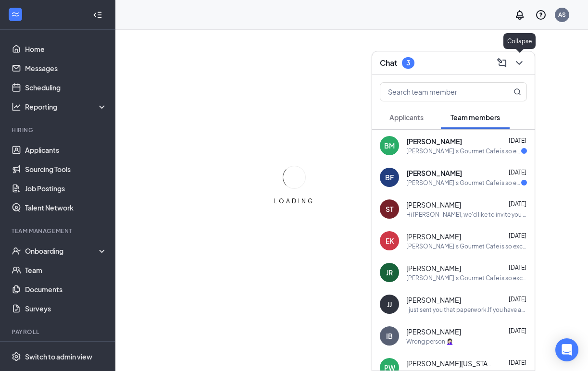 This screenshot has width=588, height=371. What do you see at coordinates (389, 335) in the screenshot?
I see `div: IB` at bounding box center [389, 335].